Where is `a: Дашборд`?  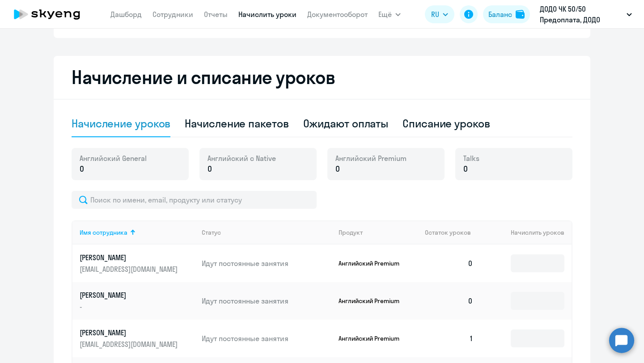
a: Дашборд is located at coordinates (126, 14).